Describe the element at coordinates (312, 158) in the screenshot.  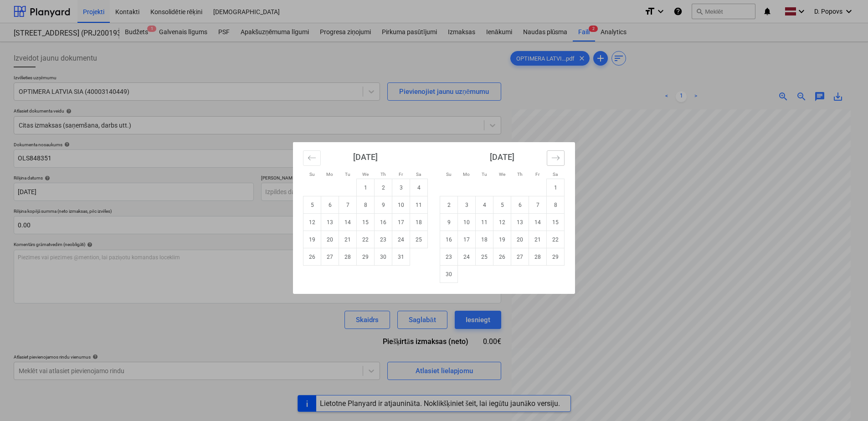
I see `button: Move backward to switch to the previous month.` at that location.